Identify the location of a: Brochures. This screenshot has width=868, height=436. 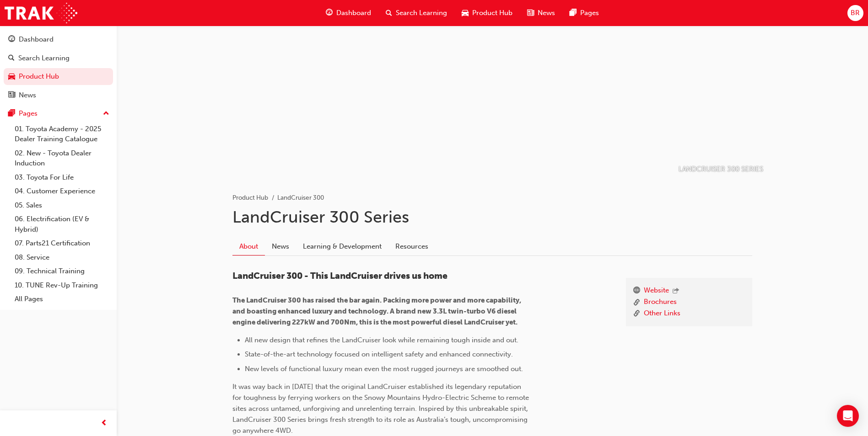
(660, 302).